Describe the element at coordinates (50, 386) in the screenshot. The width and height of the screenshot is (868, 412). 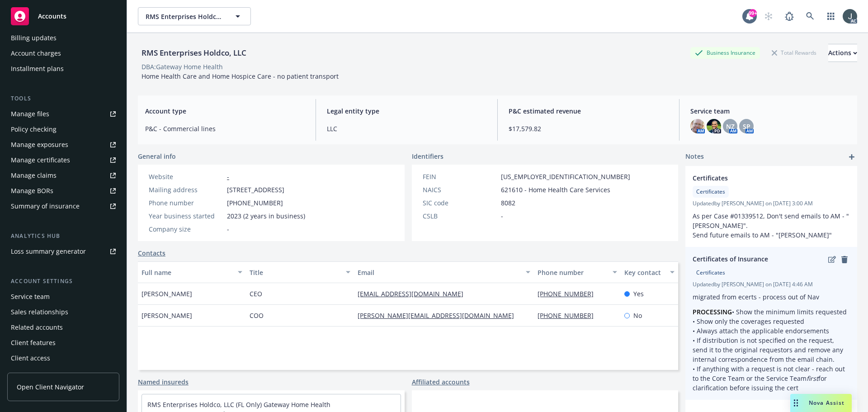
I see `span: Open Client Navigator` at that location.